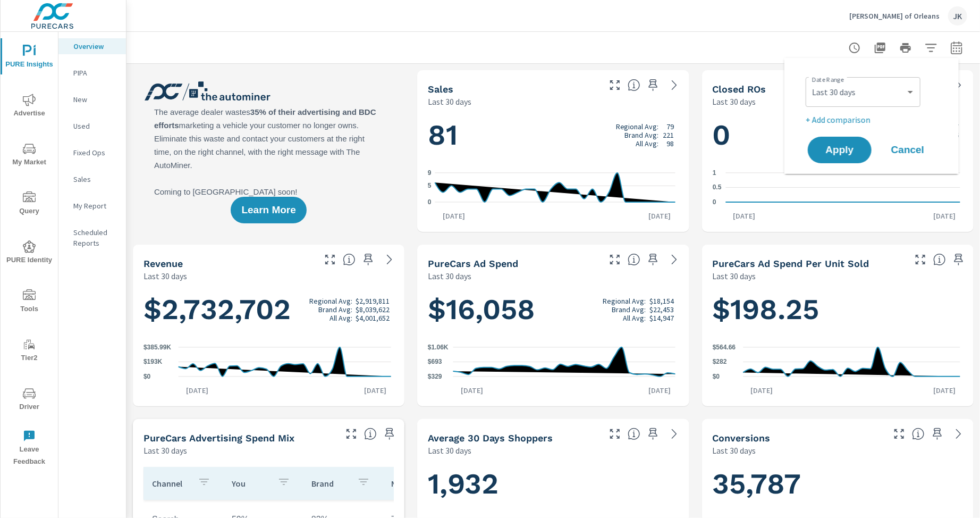 This screenshot has height=518, width=980. I want to click on text: 1, so click(714, 173).